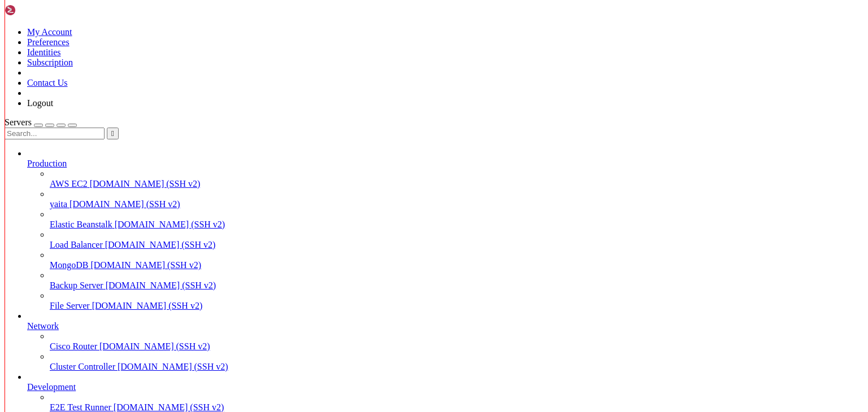 The image size is (868, 412). What do you see at coordinates (49, 62) in the screenshot?
I see `a: Subscription` at bounding box center [49, 62].